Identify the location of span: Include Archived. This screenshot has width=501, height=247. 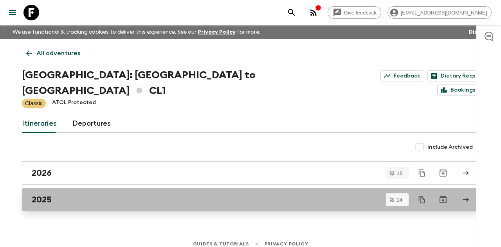
(450, 147).